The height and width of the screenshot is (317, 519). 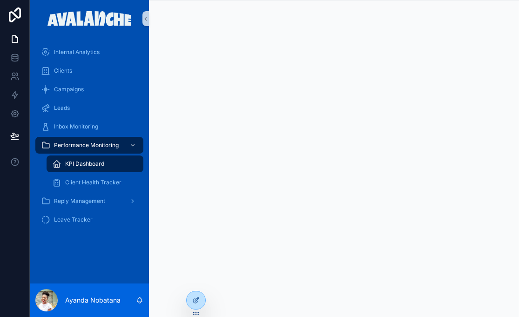 What do you see at coordinates (80, 201) in the screenshot?
I see `span: Reply Management` at bounding box center [80, 201].